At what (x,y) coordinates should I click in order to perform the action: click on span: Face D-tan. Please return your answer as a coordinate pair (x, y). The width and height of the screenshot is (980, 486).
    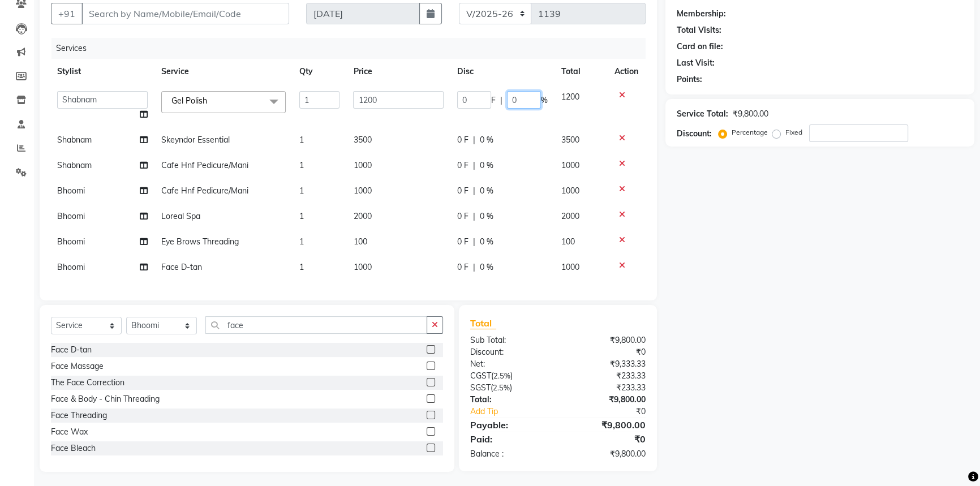
    Looking at the image, I should click on (182, 267).